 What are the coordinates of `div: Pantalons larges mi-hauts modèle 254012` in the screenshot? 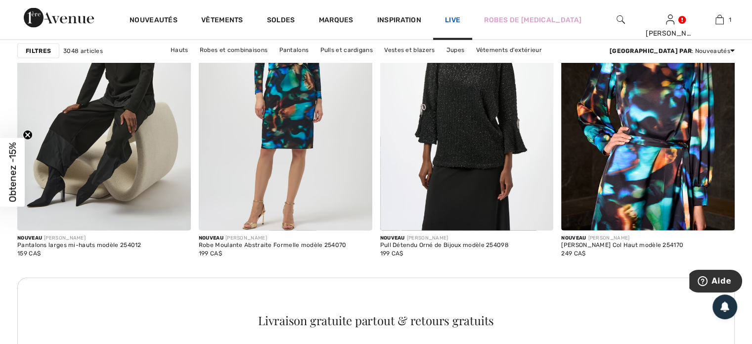 It's located at (79, 245).